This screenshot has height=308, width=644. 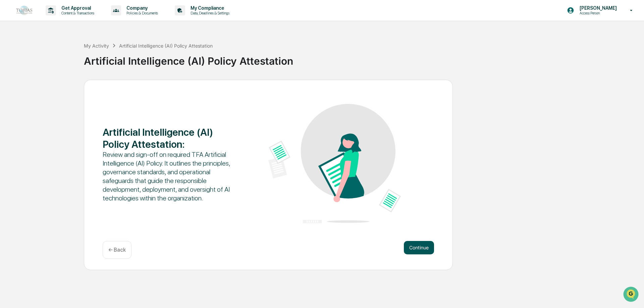 I want to click on div: Start new chat, so click(x=66, y=54).